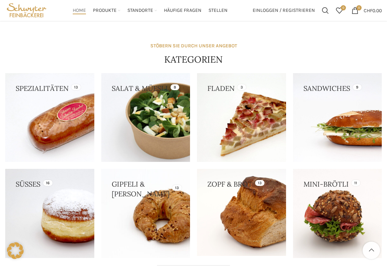 This screenshot has width=387, height=266. Describe the element at coordinates (142, 10) in the screenshot. I see `a: Standorte` at that location.